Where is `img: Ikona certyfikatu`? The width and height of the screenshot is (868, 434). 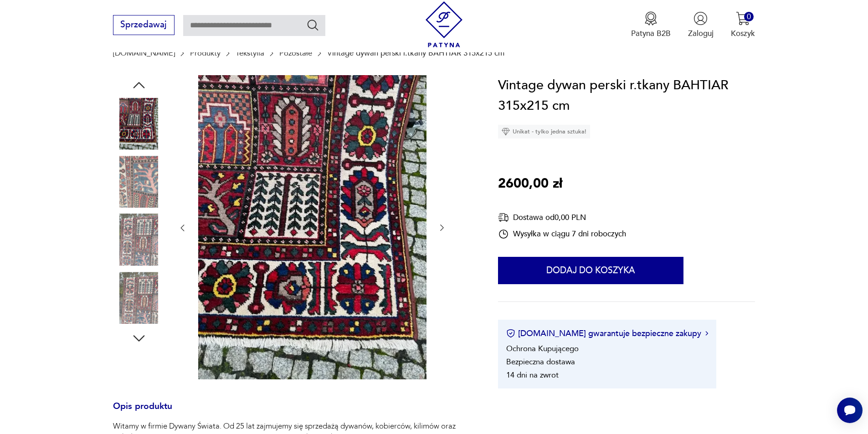
img: Ikona certyfikatu is located at coordinates (511, 334).